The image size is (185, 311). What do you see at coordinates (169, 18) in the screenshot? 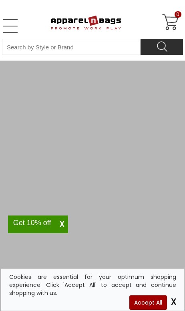
I see `a: 0` at bounding box center [169, 18].